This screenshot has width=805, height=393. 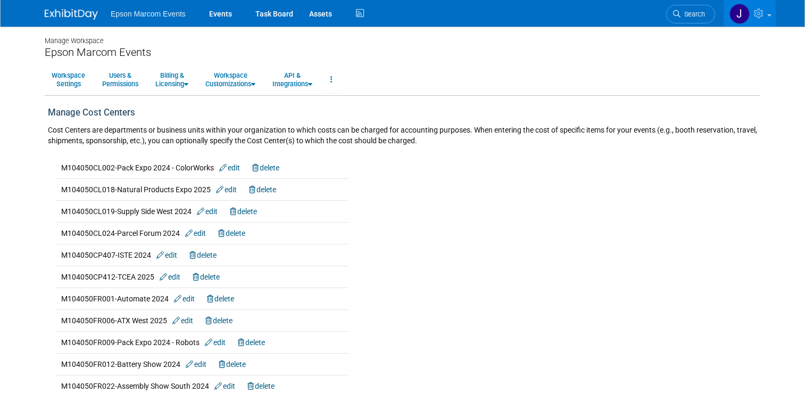 I want to click on span: M104050CL024-Parcel Forum 2024, so click(x=153, y=233).